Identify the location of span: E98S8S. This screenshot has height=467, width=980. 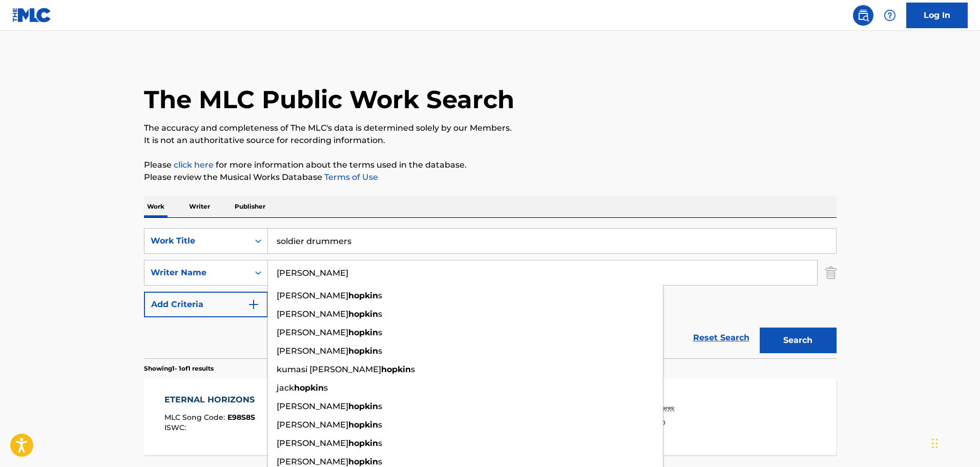
(241, 417).